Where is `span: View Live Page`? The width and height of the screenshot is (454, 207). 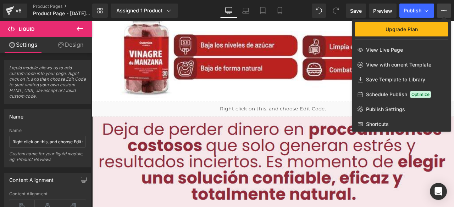 span: View Live Page is located at coordinates (384, 50).